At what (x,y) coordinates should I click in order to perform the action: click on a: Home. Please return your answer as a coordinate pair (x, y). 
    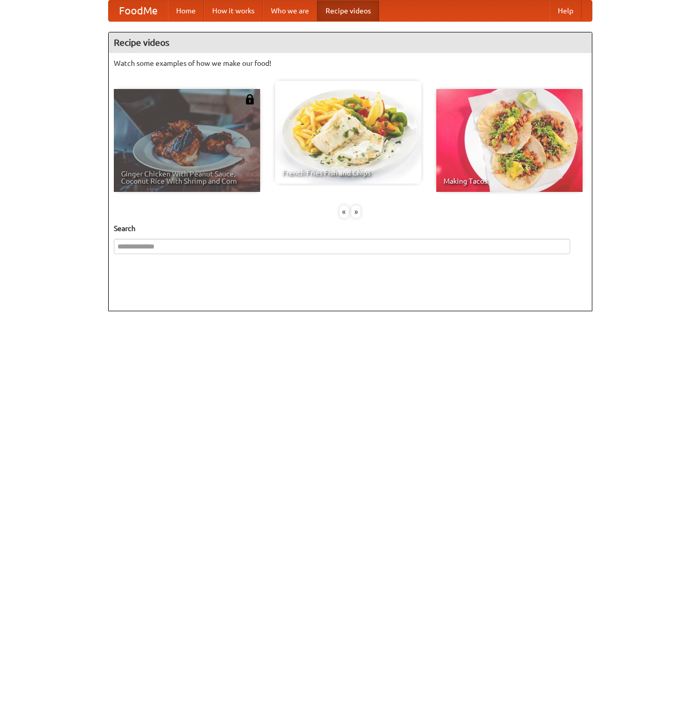
    Looking at the image, I should click on (186, 11).